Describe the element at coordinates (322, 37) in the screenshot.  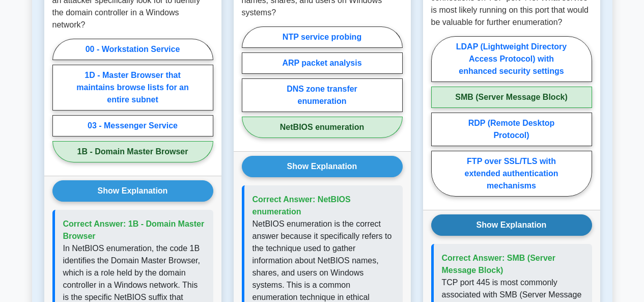
I see `label: NTP service probing` at that location.